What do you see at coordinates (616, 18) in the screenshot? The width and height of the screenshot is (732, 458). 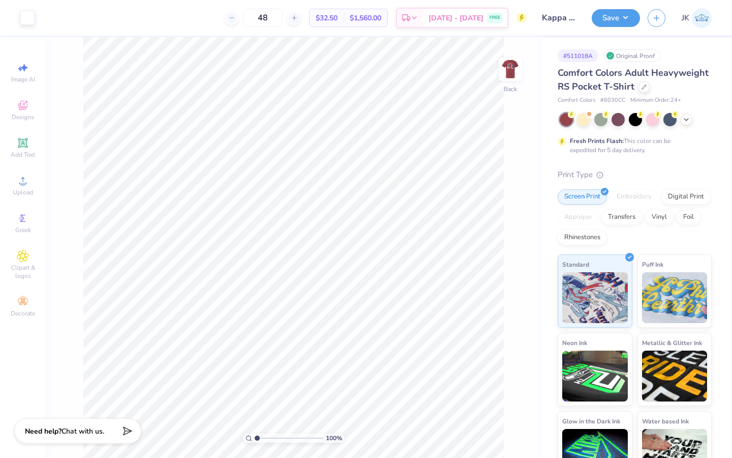 I see `button: Save` at bounding box center [616, 18].